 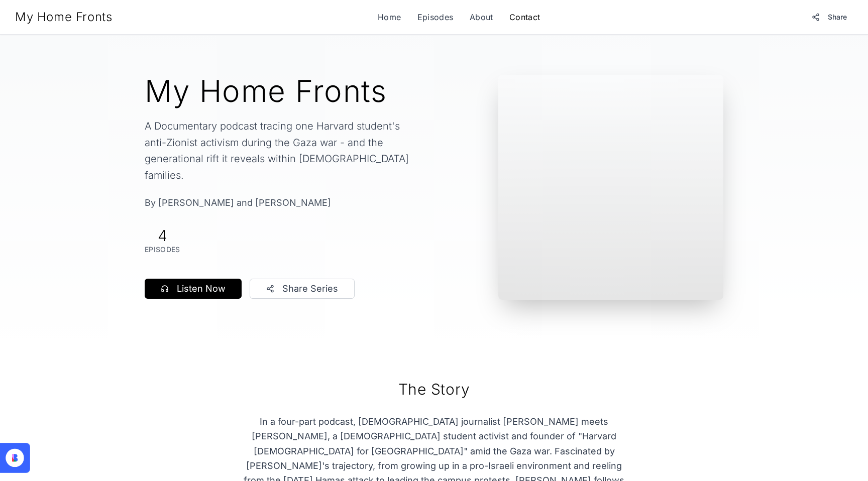 I want to click on div: 4, so click(x=162, y=236).